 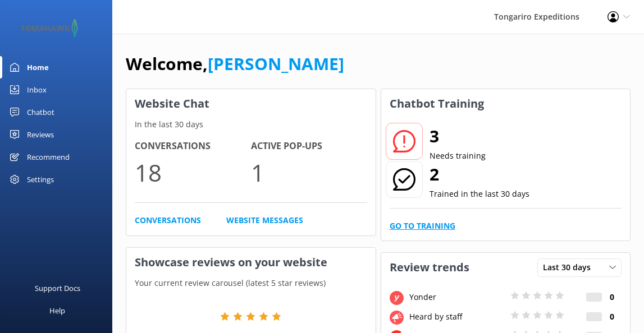 I want to click on a: Go to Training, so click(x=422, y=226).